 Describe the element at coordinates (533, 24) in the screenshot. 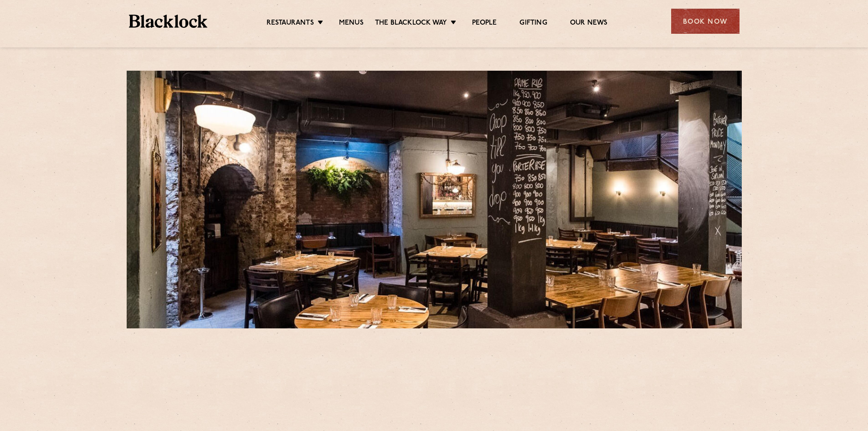

I see `a: Gifting` at that location.